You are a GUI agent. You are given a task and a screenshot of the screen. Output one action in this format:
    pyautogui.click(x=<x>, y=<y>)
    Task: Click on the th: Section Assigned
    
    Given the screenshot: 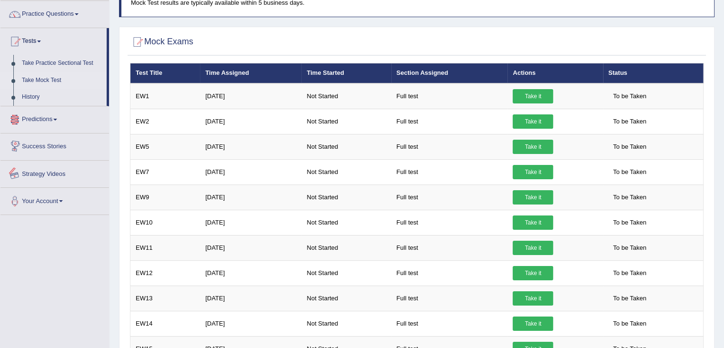 What is the action you would take?
    pyautogui.click(x=449, y=73)
    